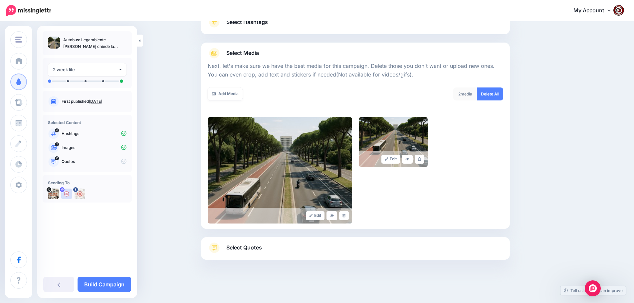 The height and width of the screenshot is (303, 634). Describe the element at coordinates (596, 11) in the screenshot. I see `a: My Account` at that location.